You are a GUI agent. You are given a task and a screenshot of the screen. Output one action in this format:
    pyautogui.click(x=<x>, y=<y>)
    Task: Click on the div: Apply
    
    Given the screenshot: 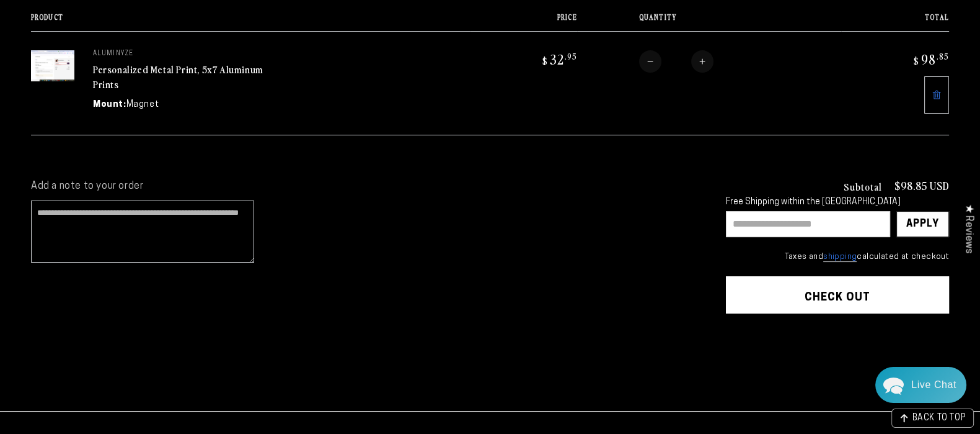 What is the action you would take?
    pyautogui.click(x=923, y=224)
    